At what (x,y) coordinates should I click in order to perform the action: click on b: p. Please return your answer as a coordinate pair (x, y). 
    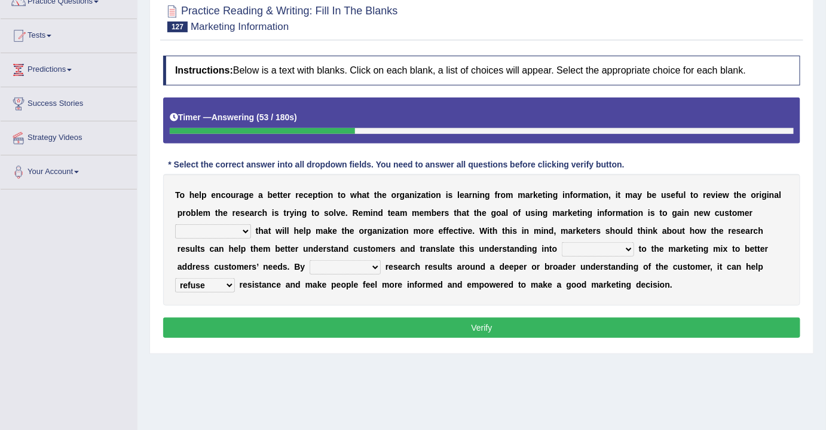
    Looking at the image, I should click on (204, 195).